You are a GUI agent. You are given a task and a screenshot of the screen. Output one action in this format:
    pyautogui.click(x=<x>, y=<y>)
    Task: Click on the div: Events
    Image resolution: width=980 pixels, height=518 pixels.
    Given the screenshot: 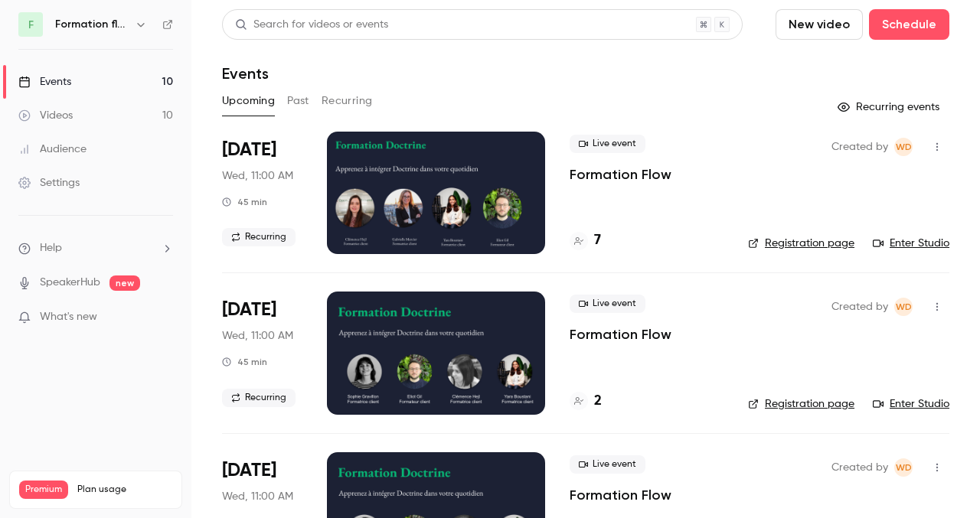 What is the action you would take?
    pyautogui.click(x=45, y=81)
    